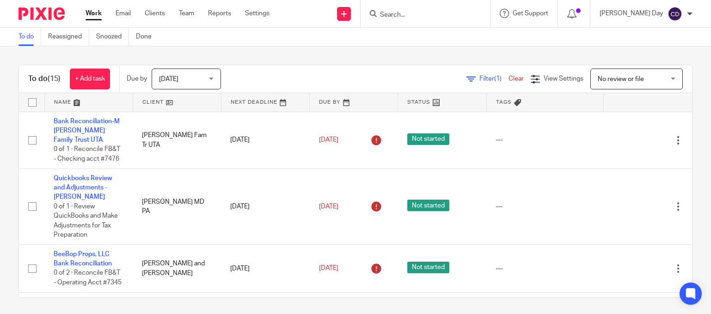  What do you see at coordinates (147, 37) in the screenshot?
I see `a: Done` at bounding box center [147, 37].